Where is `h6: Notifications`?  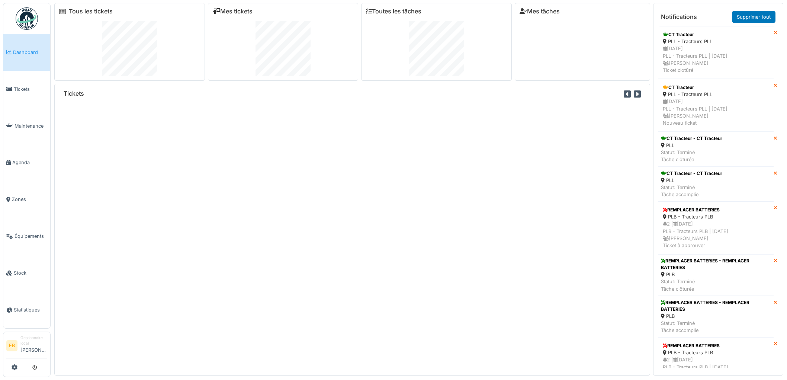
h6: Notifications is located at coordinates (679, 17).